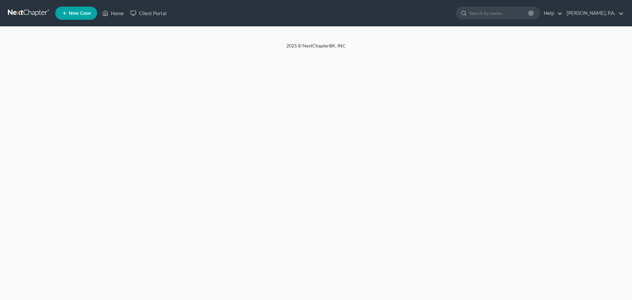 This screenshot has width=632, height=300. What do you see at coordinates (551, 13) in the screenshot?
I see `a: Help` at bounding box center [551, 13].